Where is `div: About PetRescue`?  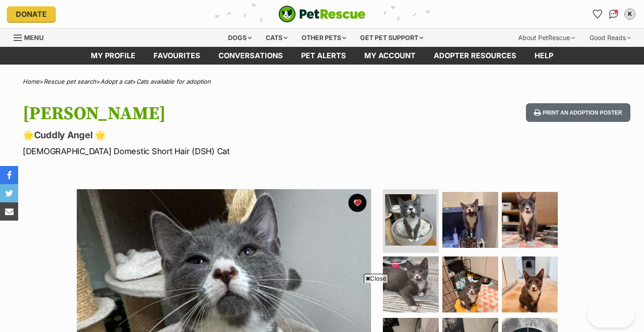 div: About PetRescue is located at coordinates (546, 38).